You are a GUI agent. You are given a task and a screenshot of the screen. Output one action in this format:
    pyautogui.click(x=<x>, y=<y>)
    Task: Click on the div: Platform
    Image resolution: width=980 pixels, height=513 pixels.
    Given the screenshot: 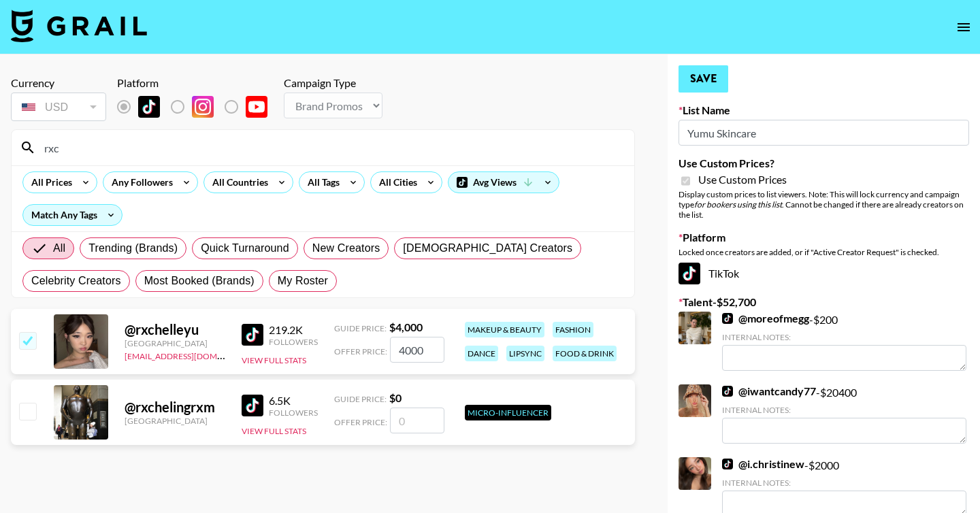 What is the action you would take?
    pyautogui.click(x=197, y=83)
    